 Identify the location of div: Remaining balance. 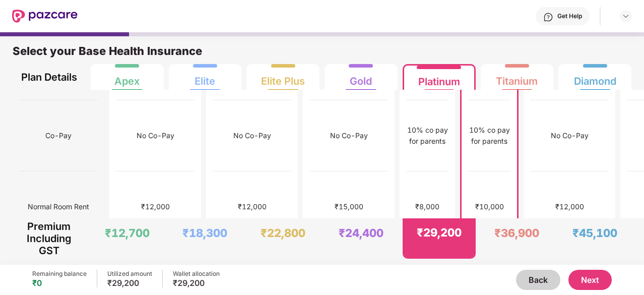
(59, 274).